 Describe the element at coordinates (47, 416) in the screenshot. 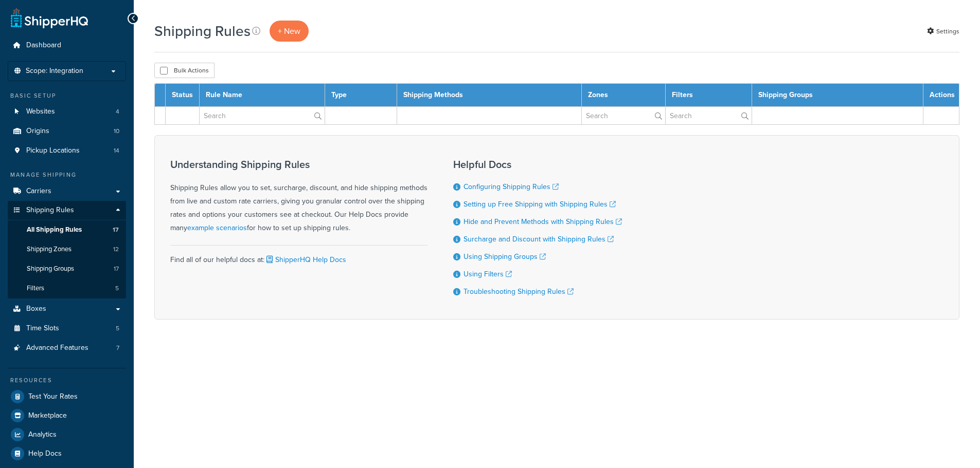

I see `span: Marketplace` at that location.